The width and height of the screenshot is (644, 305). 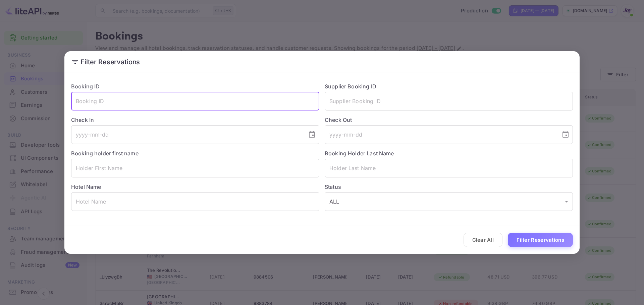 What do you see at coordinates (105, 153) in the screenshot?
I see `label: Booking holder first name` at bounding box center [105, 153].